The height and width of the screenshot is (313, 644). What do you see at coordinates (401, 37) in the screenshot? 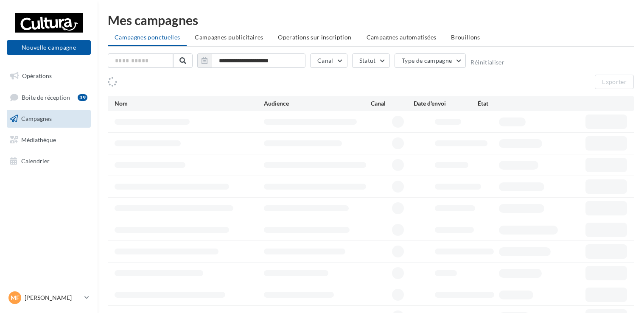
I see `span: Campagnes automatisées` at bounding box center [401, 37].